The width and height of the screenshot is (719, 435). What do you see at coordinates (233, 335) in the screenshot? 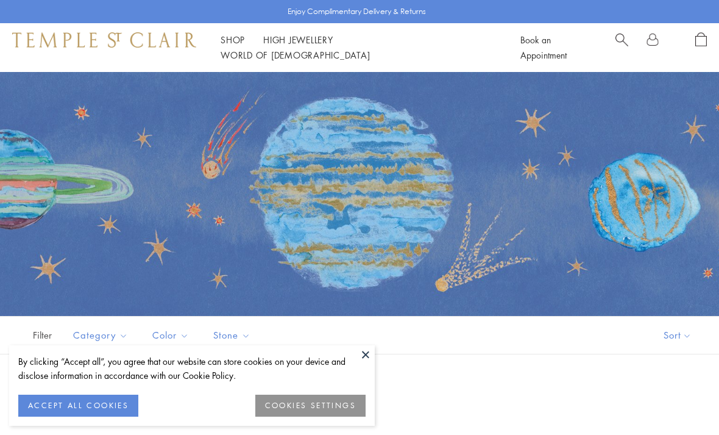
I see `span: Stone` at bounding box center [233, 335].